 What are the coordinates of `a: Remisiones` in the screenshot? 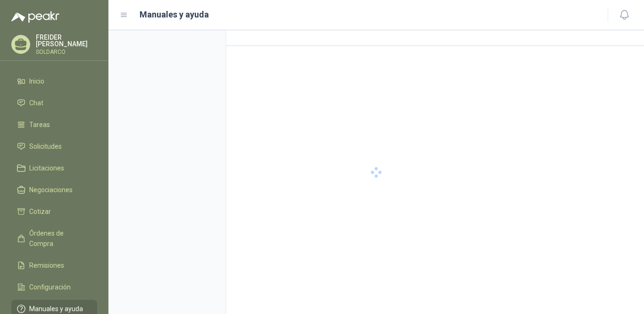 It's located at (54, 265).